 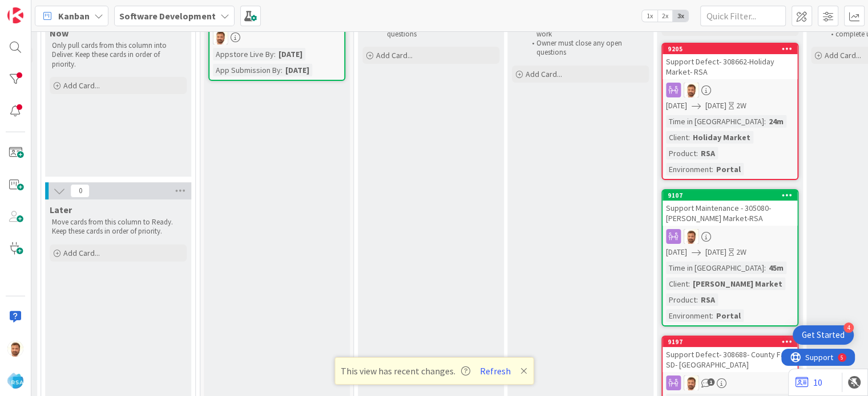 I want to click on li: Owner must close any open questions, so click(x=586, y=48).